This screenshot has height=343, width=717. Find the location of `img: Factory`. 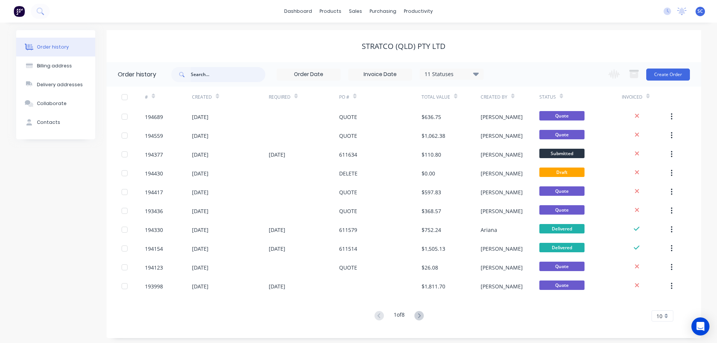

img: Factory is located at coordinates (19, 11).